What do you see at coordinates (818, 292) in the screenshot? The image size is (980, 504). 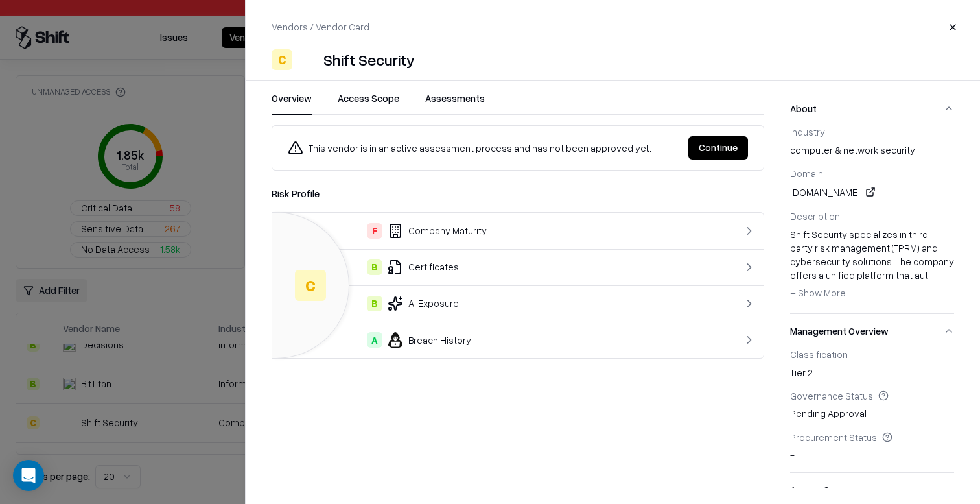 I see `button: + Show More` at bounding box center [818, 292].